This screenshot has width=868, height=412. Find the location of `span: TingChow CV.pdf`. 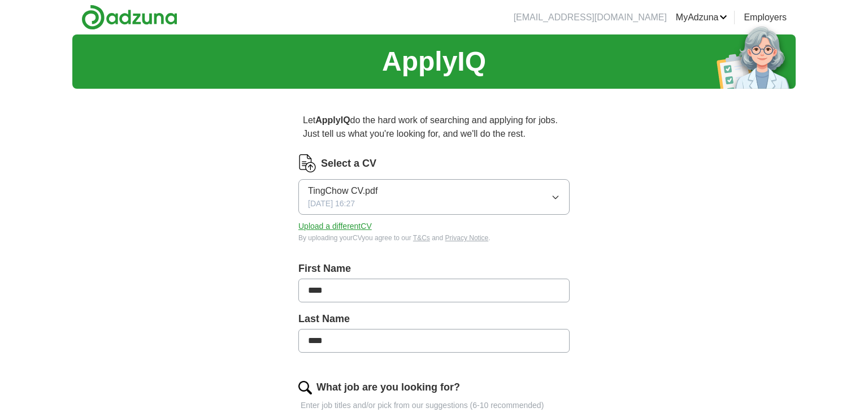

span: TingChow CV.pdf is located at coordinates (342, 191).